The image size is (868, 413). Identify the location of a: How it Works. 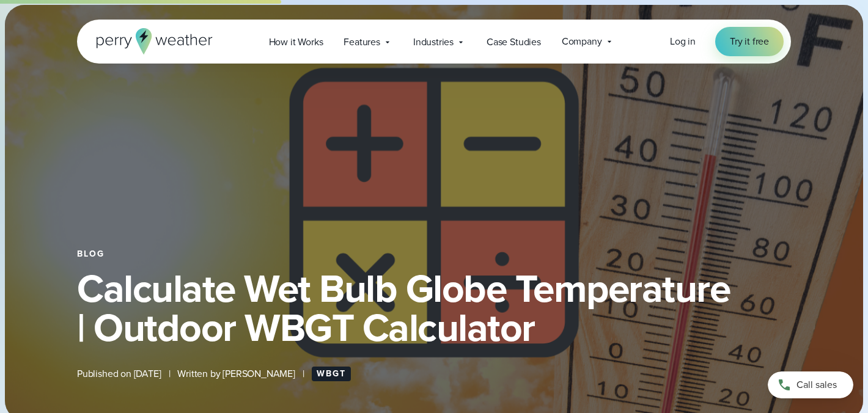
(296, 41).